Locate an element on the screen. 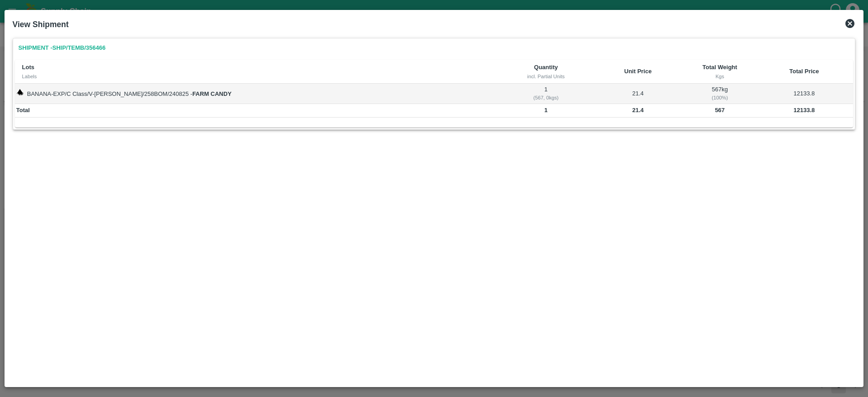 The height and width of the screenshot is (397, 868). b: View Shipment is located at coordinates (41, 24).